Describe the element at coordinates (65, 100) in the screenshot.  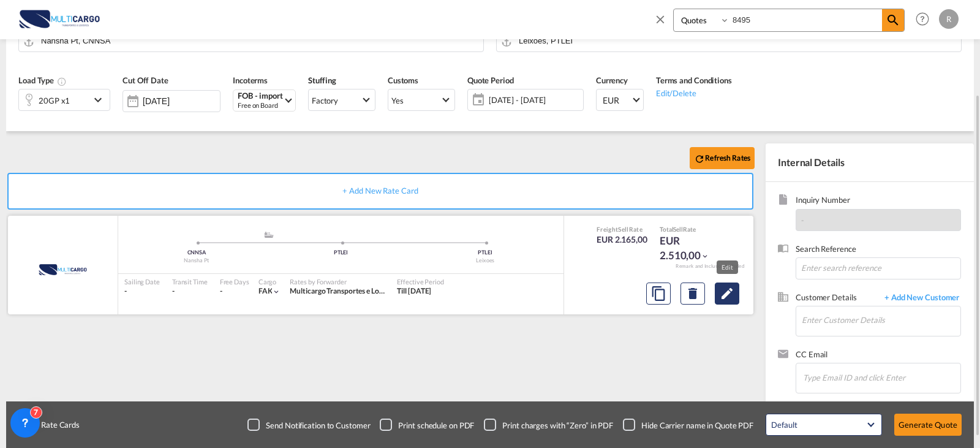
I see `div: 20GP x1icon-chevron-down` at that location.